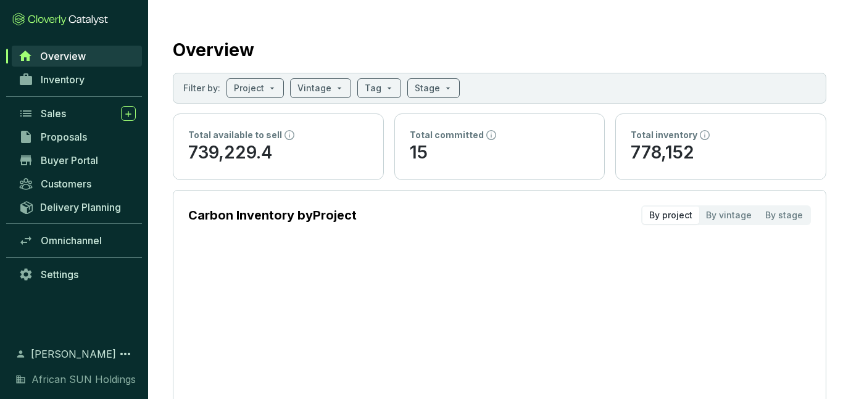 The image size is (851, 399). Describe the element at coordinates (59, 275) in the screenshot. I see `span: Settings` at that location.